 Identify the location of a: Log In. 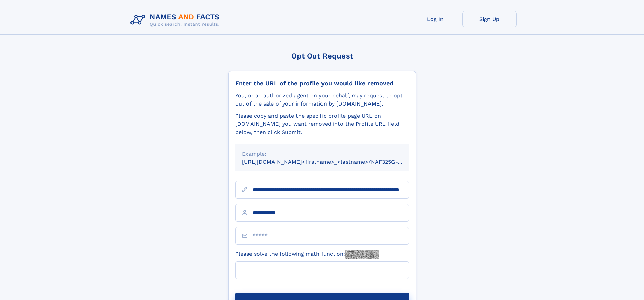
(435, 19).